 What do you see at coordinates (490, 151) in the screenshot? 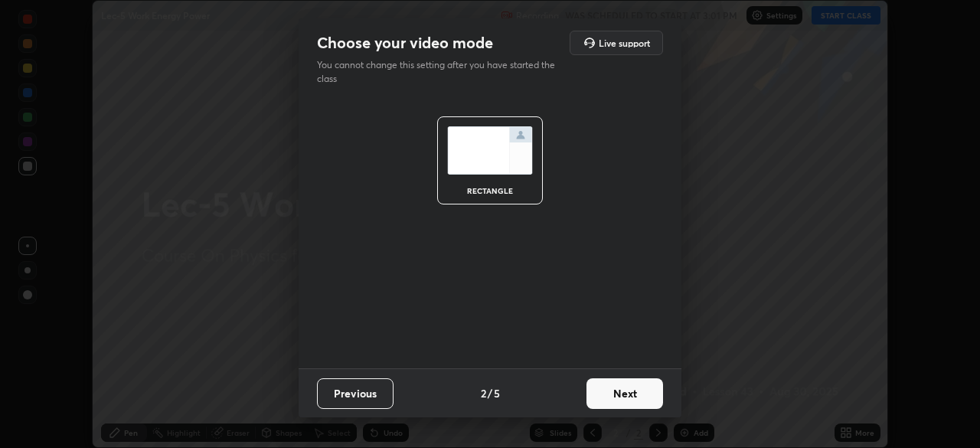
I see `img: normalScreenIcon.ae25ed63.svg` at bounding box center [490, 151].